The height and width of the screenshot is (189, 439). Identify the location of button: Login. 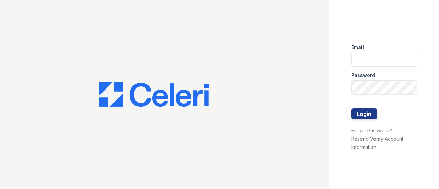
(364, 114).